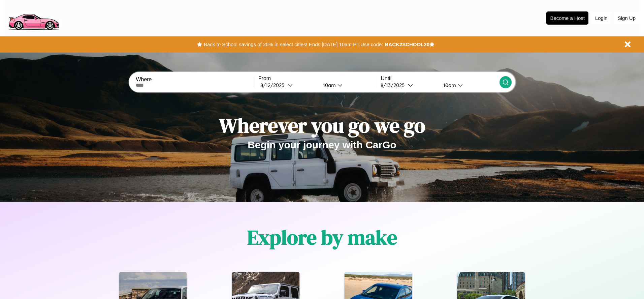 The width and height of the screenshot is (644, 299). Describe the element at coordinates (440, 78) in the screenshot. I see `label: Until` at that location.